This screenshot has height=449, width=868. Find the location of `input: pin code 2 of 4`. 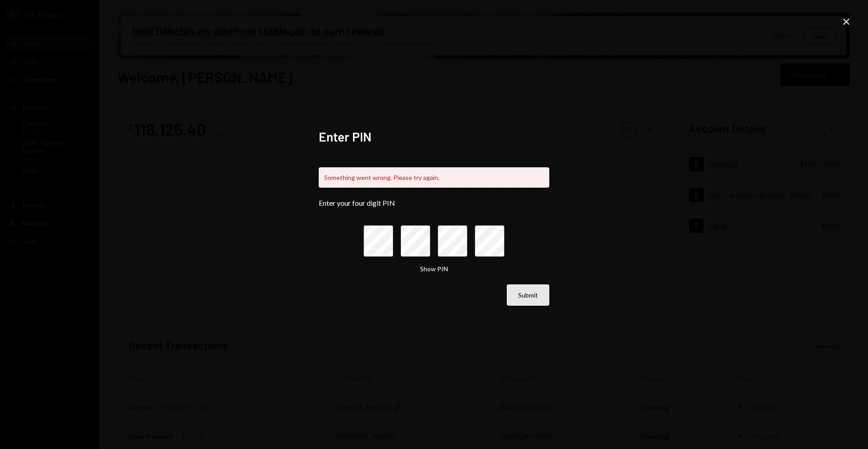

input: pin code 2 of 4 is located at coordinates (415, 241).